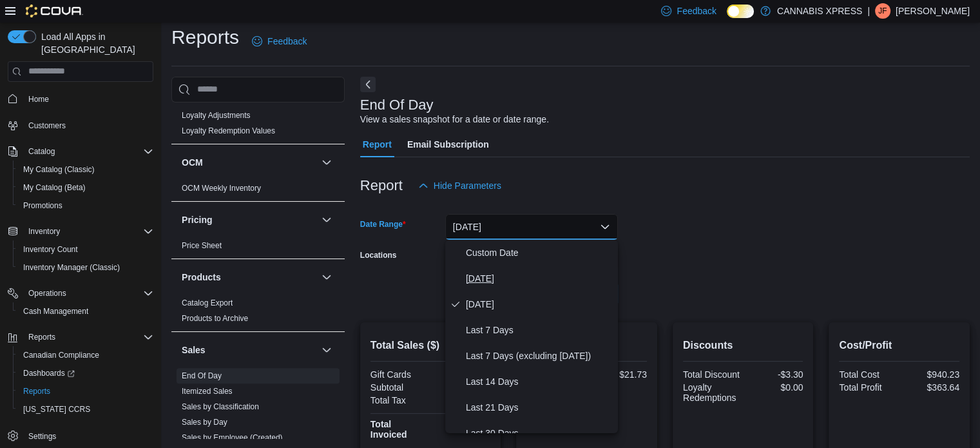 The width and height of the screenshot is (980, 448). I want to click on span: Feedback, so click(287, 41).